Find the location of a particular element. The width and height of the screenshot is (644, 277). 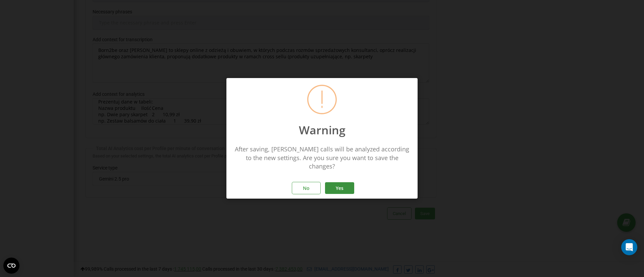

button: Open CMP widget is located at coordinates (11, 266).